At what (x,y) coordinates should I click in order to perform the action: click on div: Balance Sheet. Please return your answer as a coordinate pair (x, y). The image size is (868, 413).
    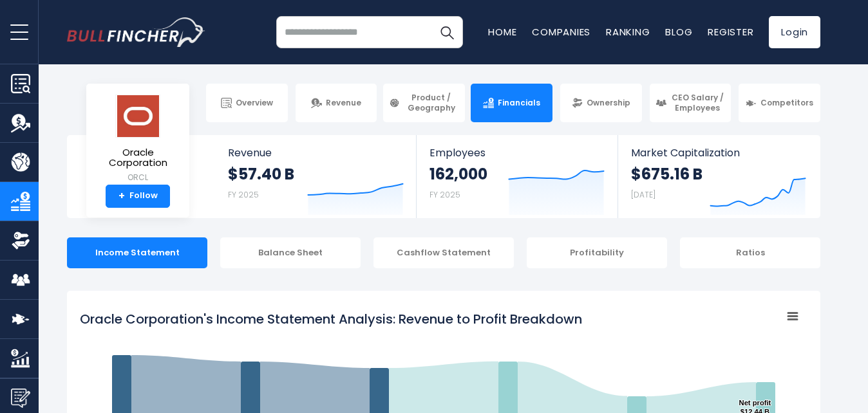
    Looking at the image, I should click on (290, 253).